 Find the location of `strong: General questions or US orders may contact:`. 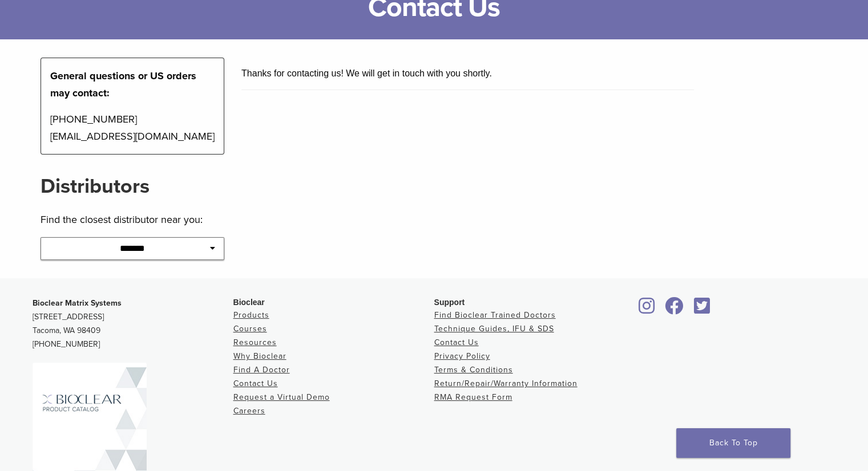

strong: General questions or US orders may contact: is located at coordinates (123, 84).